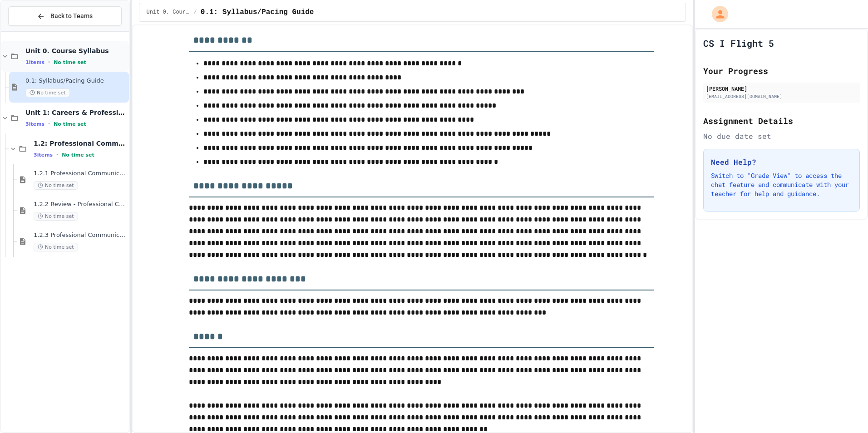 This screenshot has width=868, height=433. I want to click on div: My Account, so click(716, 14).